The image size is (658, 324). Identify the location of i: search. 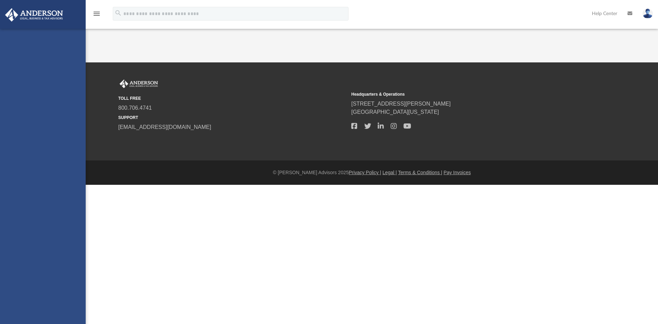
(118, 13).